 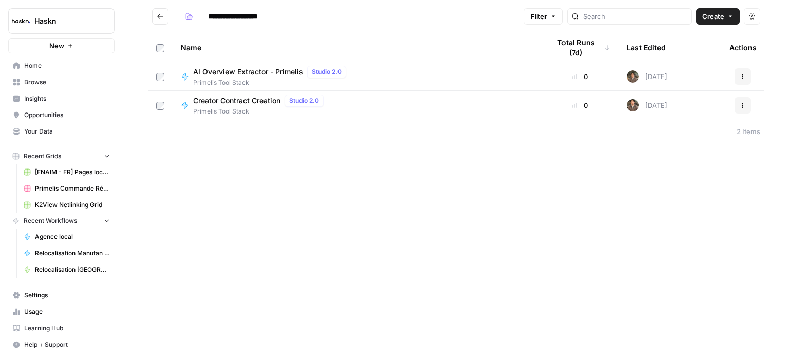 I want to click on a: K2View Netlinking Grid, so click(x=67, y=205).